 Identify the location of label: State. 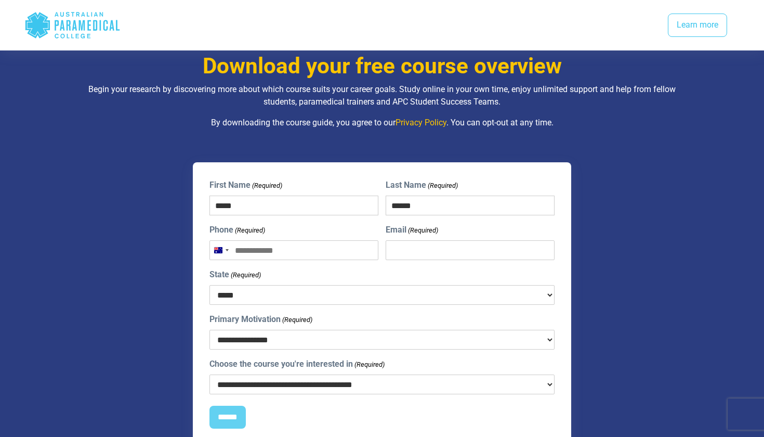
(235, 274).